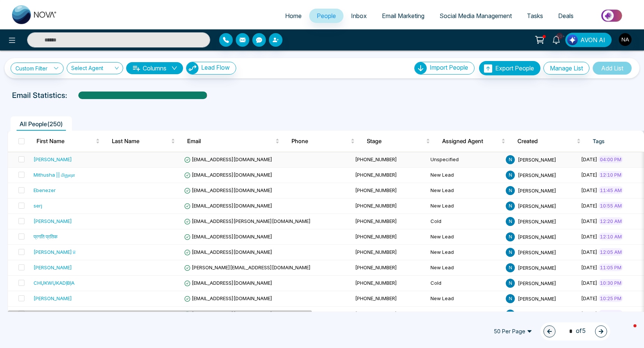 The width and height of the screenshot is (644, 348). What do you see at coordinates (326, 15) in the screenshot?
I see `span: People` at bounding box center [326, 15].